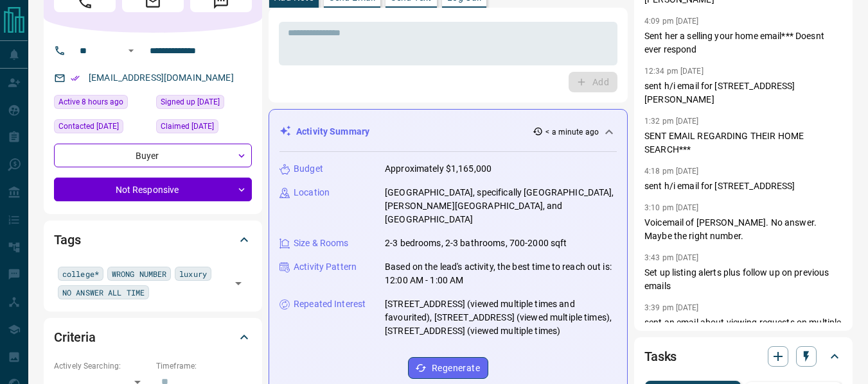 The width and height of the screenshot is (868, 384). I want to click on div: Tags, so click(153, 240).